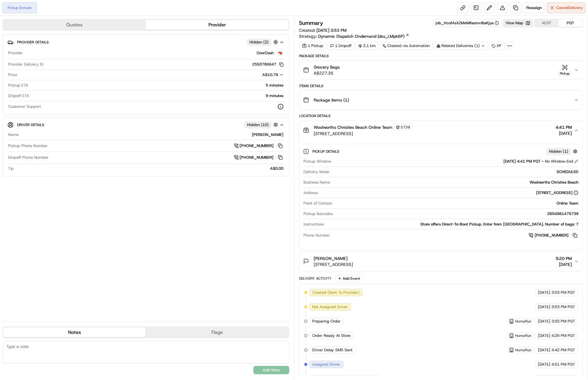 The height and width of the screenshot is (380, 588). I want to click on span: Dropoff Phone Number, so click(28, 157).